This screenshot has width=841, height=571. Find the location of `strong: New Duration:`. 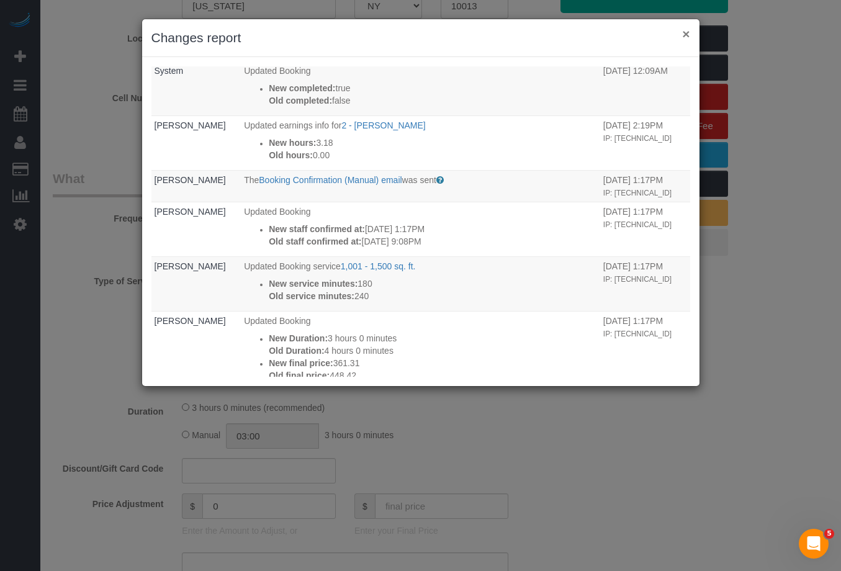

strong: New Duration: is located at coordinates (298, 338).